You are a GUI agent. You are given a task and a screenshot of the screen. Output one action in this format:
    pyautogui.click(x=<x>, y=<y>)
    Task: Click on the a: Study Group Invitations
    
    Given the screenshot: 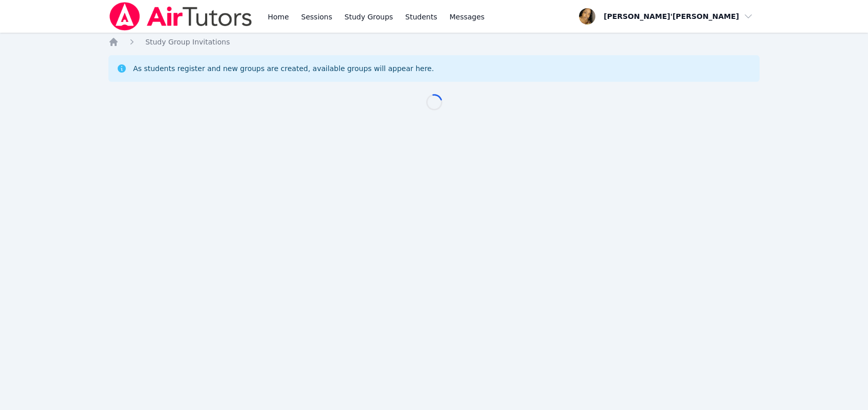 What is the action you would take?
    pyautogui.click(x=188, y=42)
    